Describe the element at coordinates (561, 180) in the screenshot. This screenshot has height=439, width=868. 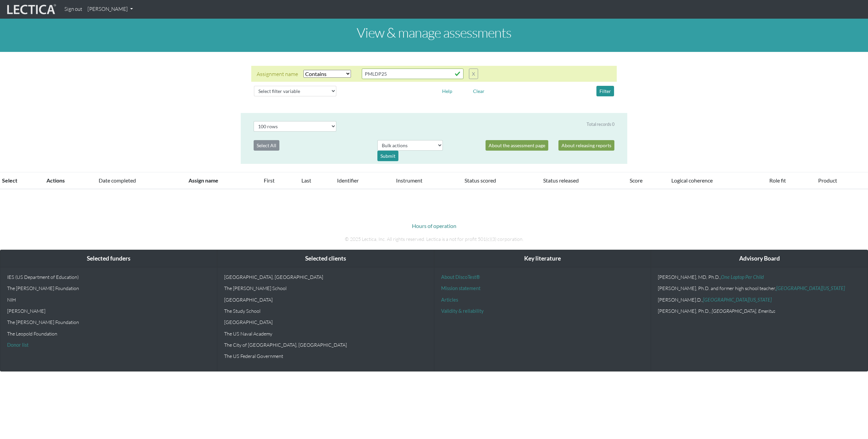
I see `a: Status released` at that location.